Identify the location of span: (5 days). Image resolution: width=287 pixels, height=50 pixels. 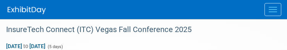
(55, 47).